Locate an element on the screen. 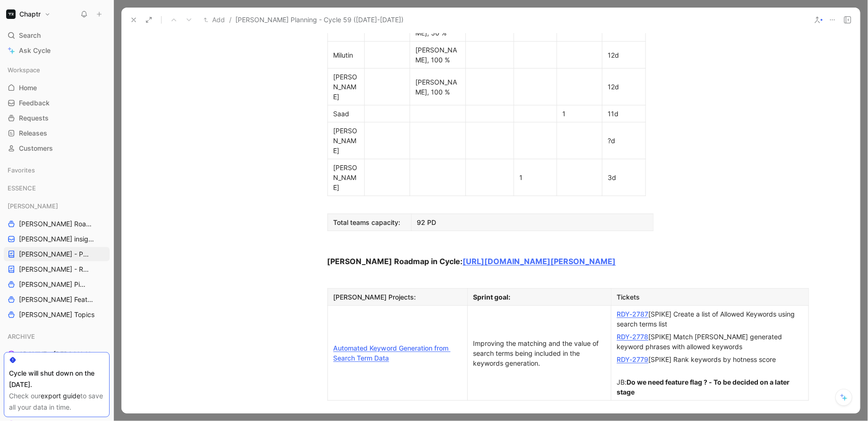  a: Home is located at coordinates (57, 88).